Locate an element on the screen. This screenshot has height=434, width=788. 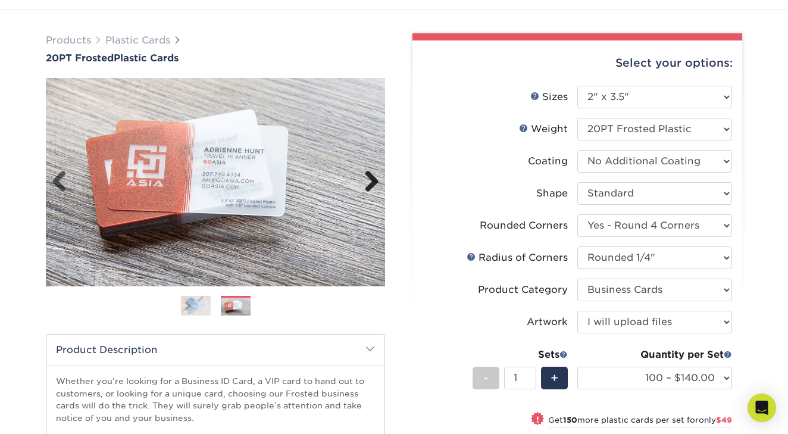
h2: Product Description is located at coordinates (215, 349).